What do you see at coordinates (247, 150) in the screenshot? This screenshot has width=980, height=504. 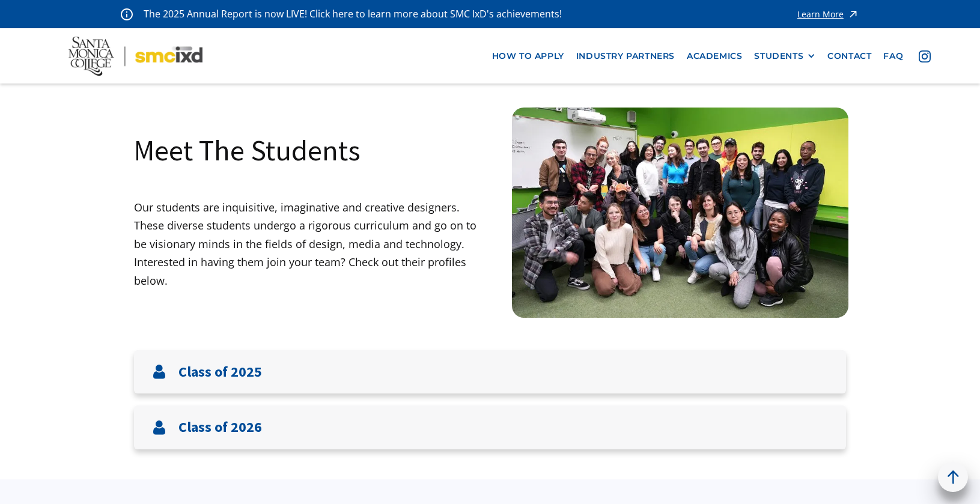 I see `h1: Meet The Students` at bounding box center [247, 150].